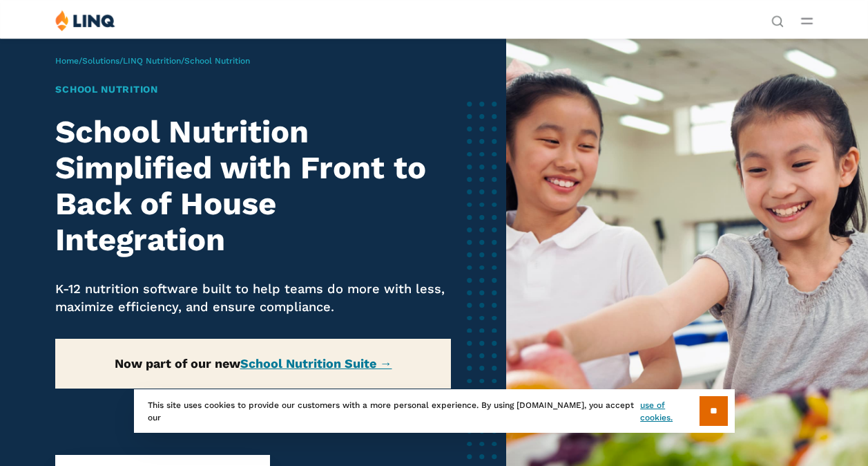  I want to click on a: School Nutrition Suite →, so click(316, 363).